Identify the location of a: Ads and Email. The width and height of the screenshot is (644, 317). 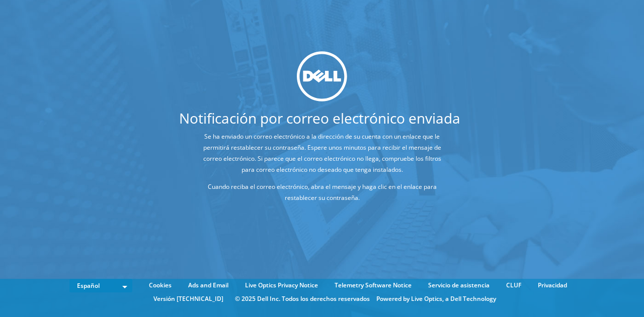
(208, 285).